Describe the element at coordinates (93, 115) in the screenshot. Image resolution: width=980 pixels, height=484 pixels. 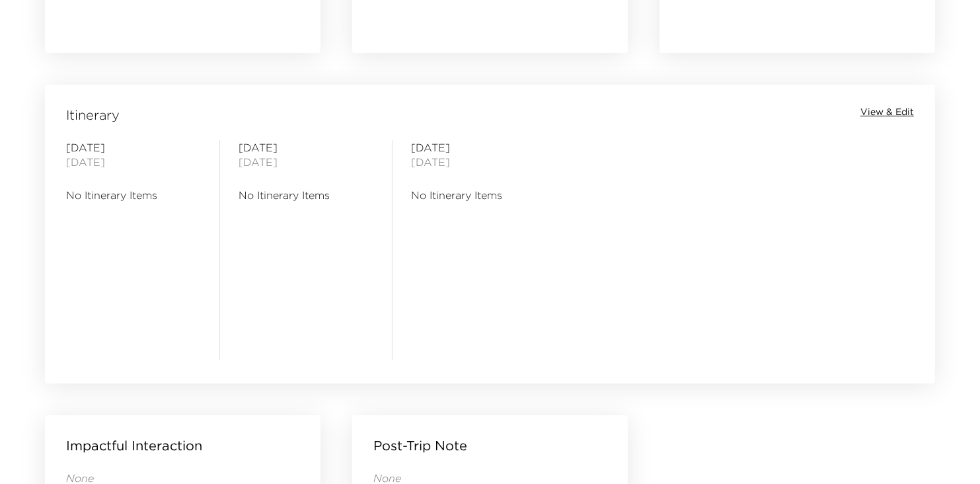
I see `span: Itinerary` at that location.